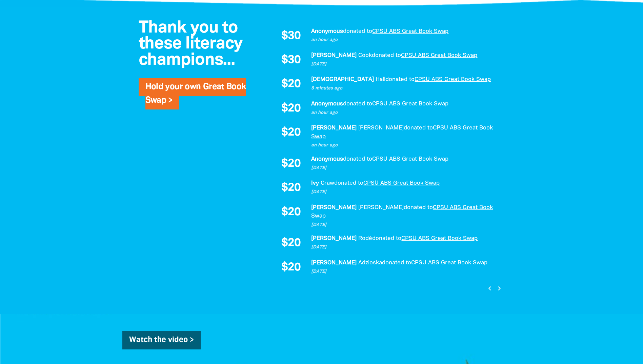  What do you see at coordinates (327, 183) in the screenshot?
I see `em: Craw` at bounding box center [327, 183].